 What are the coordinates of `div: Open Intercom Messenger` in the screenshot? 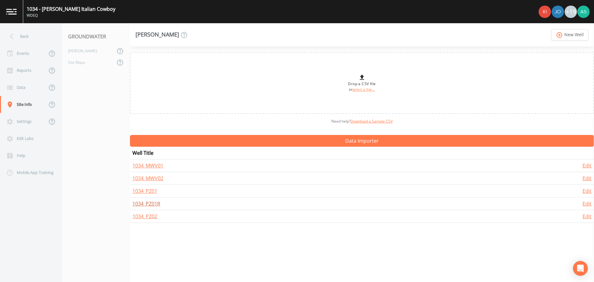 It's located at (580, 268).